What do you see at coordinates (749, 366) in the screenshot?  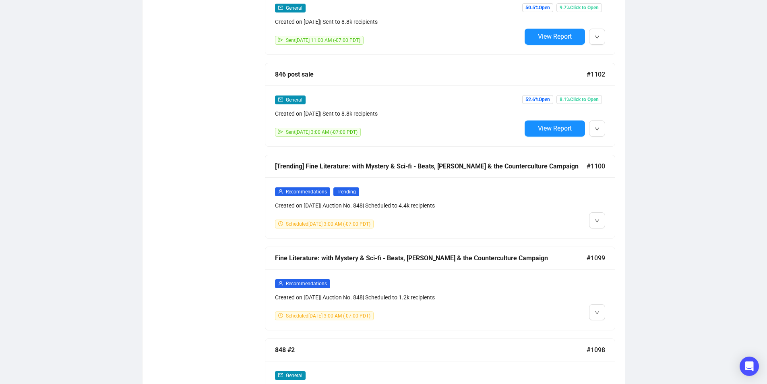 I see `div: Open Intercom Messenger` at bounding box center [749, 366].